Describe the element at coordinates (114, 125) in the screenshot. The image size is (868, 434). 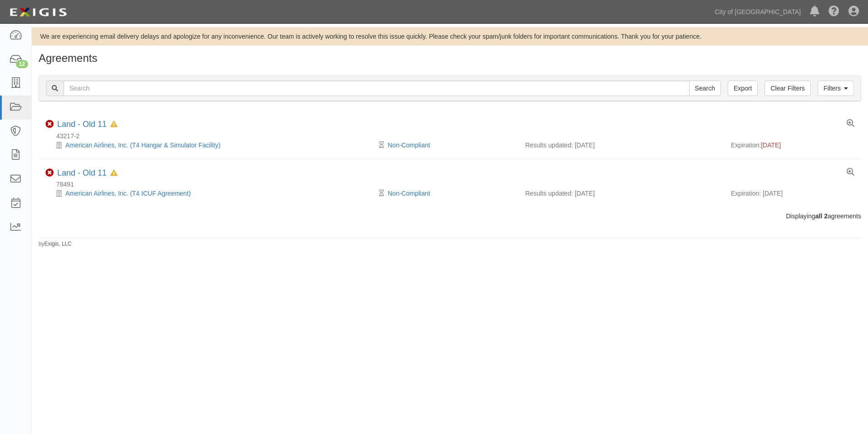
I see `i: In Default since 08/21/2025` at that location.